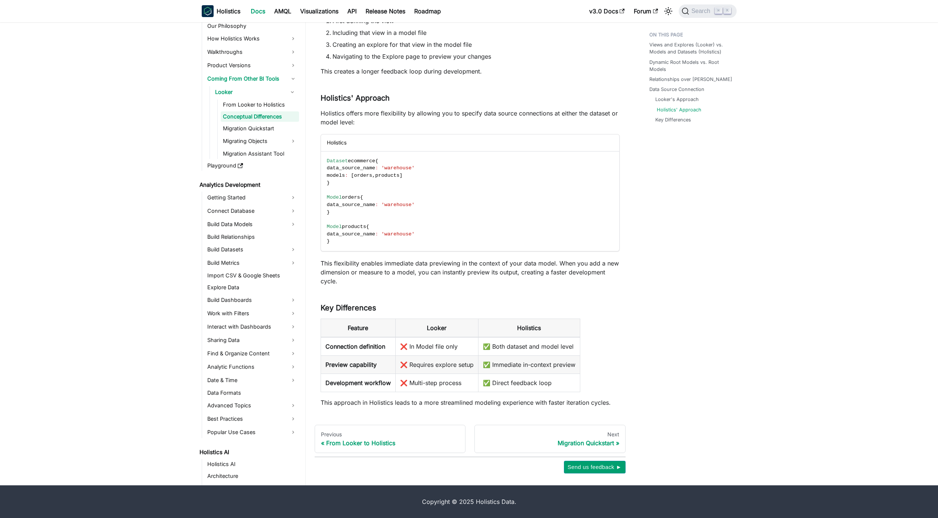 The image size is (938, 518). What do you see at coordinates (351, 365) in the screenshot?
I see `strong: Preview capability` at bounding box center [351, 365].